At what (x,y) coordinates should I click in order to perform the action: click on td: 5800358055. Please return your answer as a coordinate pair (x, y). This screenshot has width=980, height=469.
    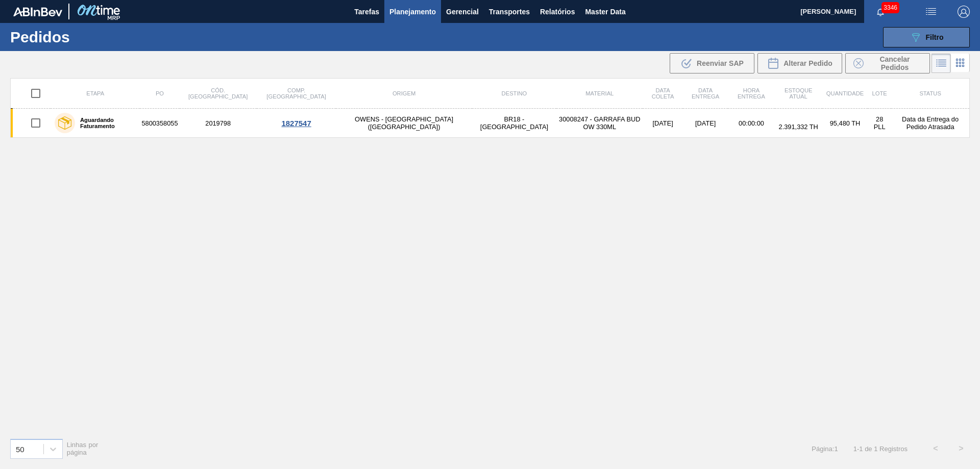
    Looking at the image, I should click on (159, 123).